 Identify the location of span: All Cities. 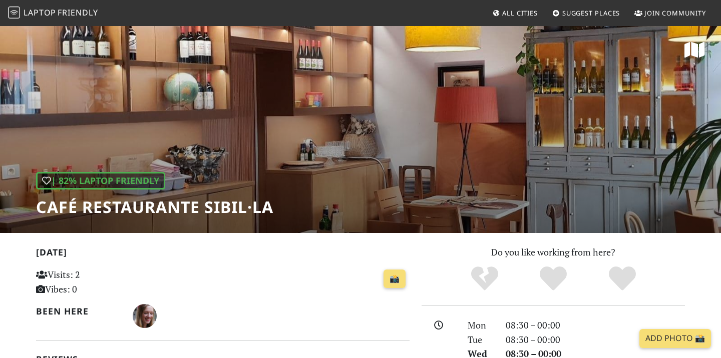
(519, 13).